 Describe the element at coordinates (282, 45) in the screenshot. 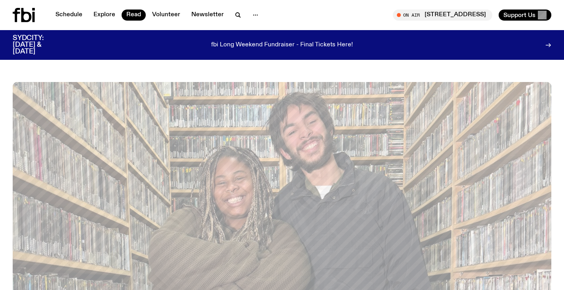

I see `p: fbi Long Weekend Fundraiser - Final Tickets Here!` at that location.